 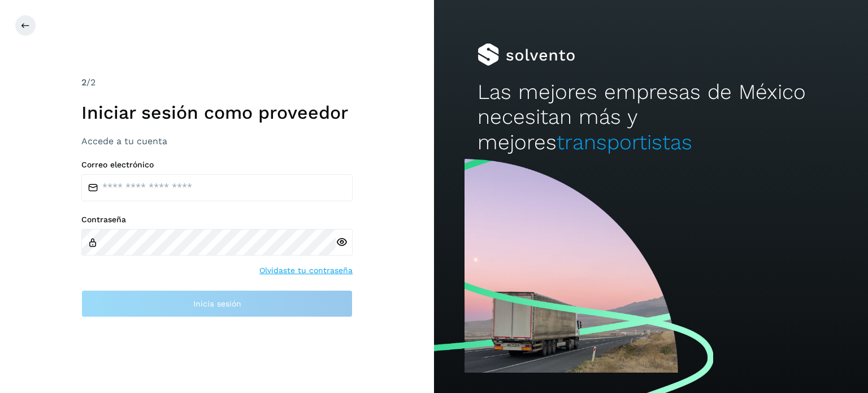 What do you see at coordinates (625, 142) in the screenshot?
I see `span: transportistas` at bounding box center [625, 142].